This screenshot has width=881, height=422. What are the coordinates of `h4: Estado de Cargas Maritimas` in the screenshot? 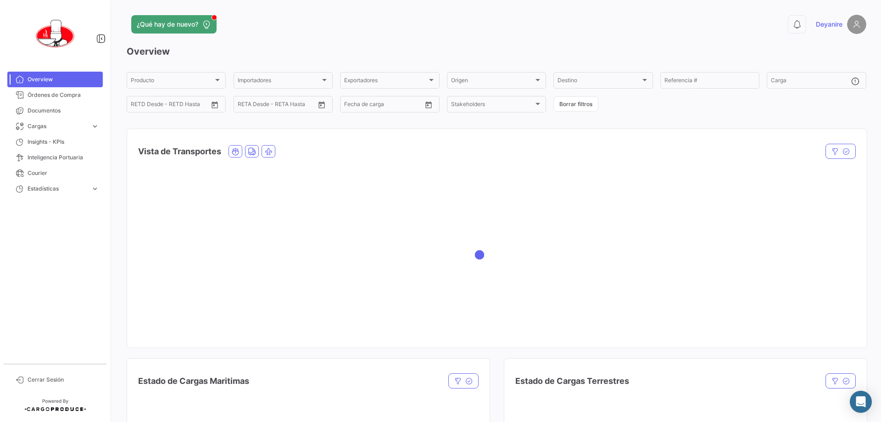 It's located at (194, 381).